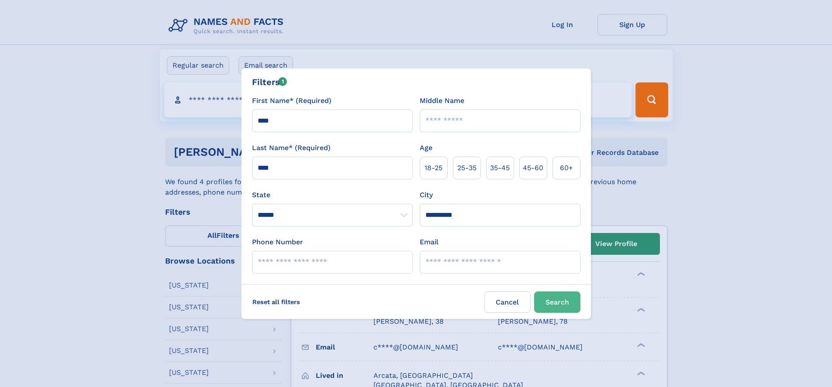 This screenshot has height=387, width=832. Describe the element at coordinates (269, 82) in the screenshot. I see `div: Filters` at that location.